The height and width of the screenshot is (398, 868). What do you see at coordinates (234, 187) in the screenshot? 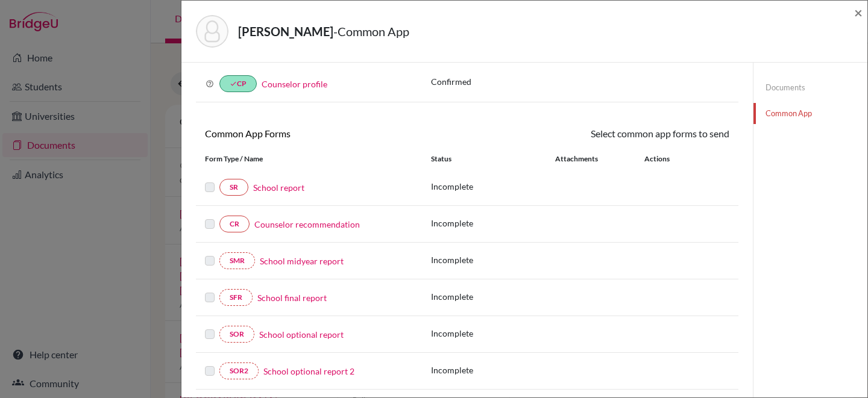
I see `a: SR` at bounding box center [234, 187].